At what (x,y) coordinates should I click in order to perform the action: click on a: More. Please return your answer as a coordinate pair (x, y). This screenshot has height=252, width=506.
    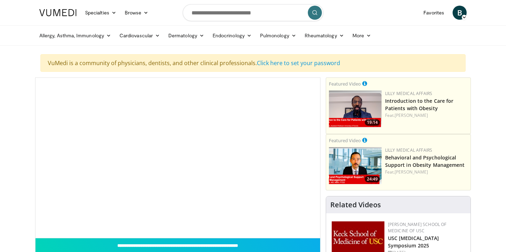
    Looking at the image, I should click on (362, 36).